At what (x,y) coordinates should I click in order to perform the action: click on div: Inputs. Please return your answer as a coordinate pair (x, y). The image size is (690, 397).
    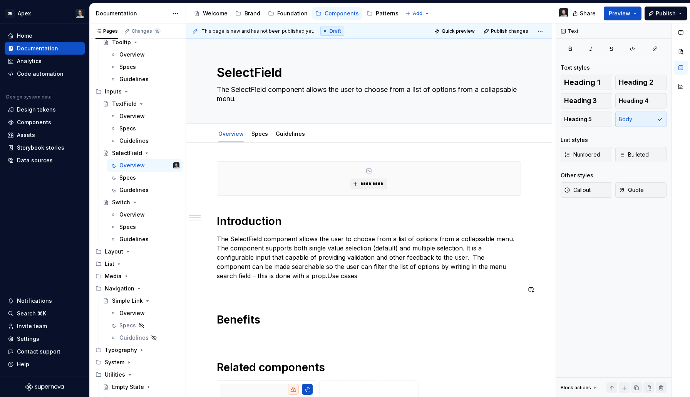
    Looking at the image, I should click on (113, 92).